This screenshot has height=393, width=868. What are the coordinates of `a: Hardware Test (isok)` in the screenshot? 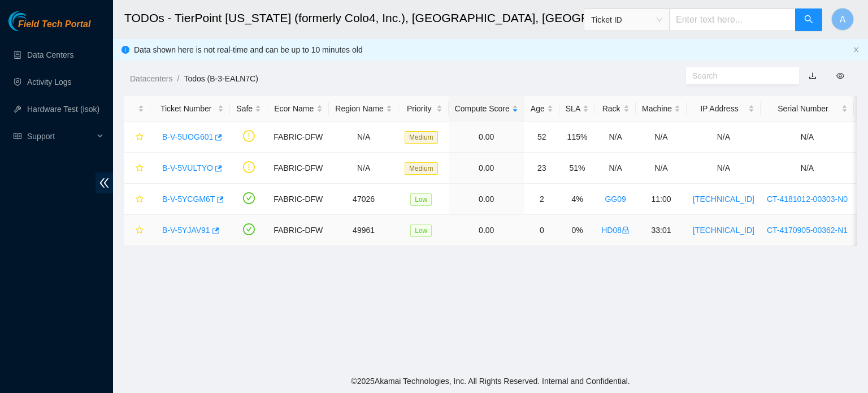 It's located at (64, 109).